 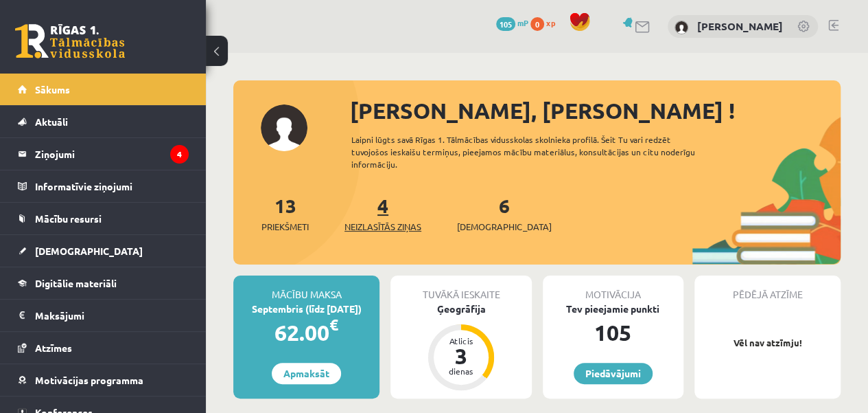 I want to click on span: xp, so click(x=550, y=22).